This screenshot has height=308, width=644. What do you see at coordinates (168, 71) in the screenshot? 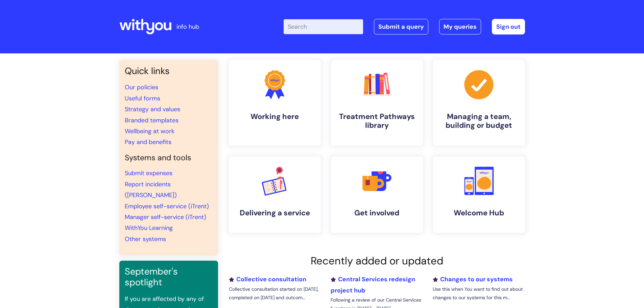
I see `h3: Quick links` at bounding box center [168, 71].